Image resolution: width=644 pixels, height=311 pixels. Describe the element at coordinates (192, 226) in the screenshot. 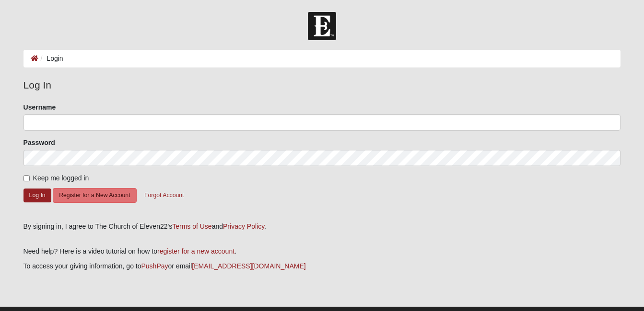

I see `a: Terms of Use` at that location.